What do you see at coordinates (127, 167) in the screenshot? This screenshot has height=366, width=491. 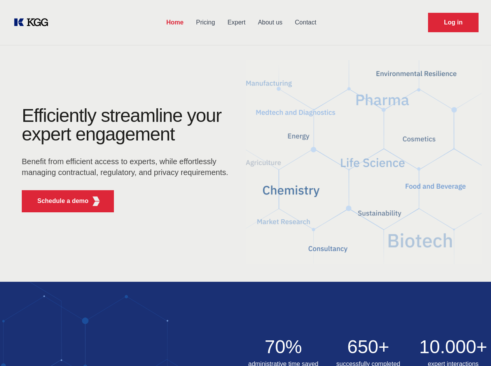 I see `p: Benefit from efficient access to experts, while effortlessly managing contractual, regulatory, an...` at bounding box center [127, 167].